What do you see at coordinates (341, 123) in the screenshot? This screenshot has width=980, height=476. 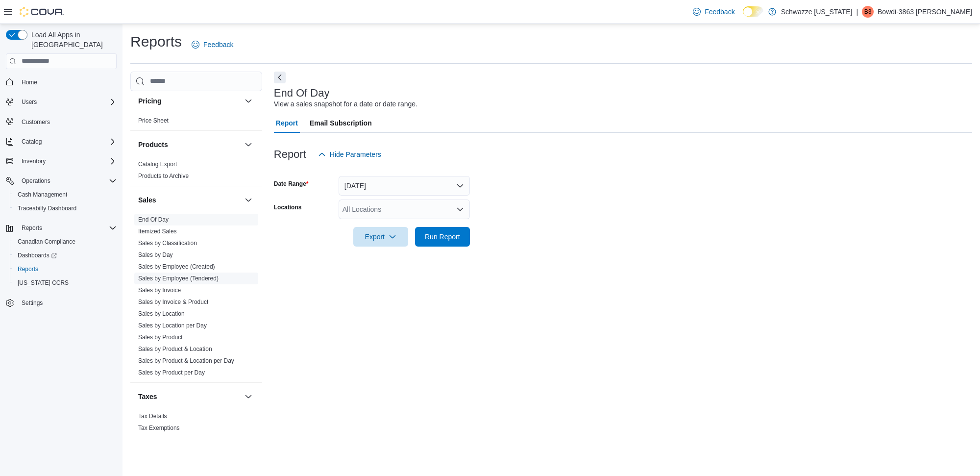 I see `span: Email Subscription` at bounding box center [341, 123].